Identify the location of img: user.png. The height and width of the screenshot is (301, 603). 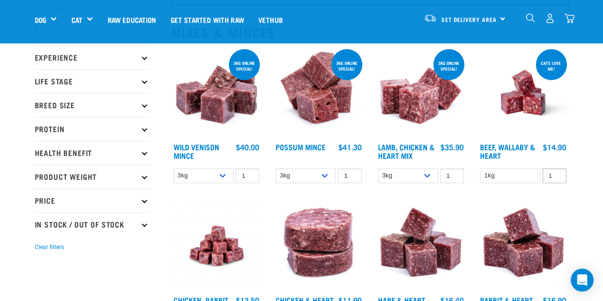
(550, 18).